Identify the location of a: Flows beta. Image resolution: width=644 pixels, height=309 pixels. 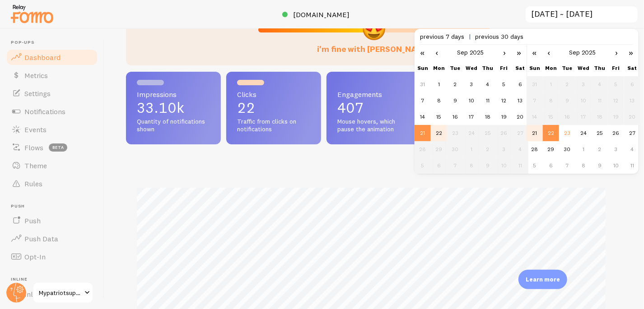
(52, 147).